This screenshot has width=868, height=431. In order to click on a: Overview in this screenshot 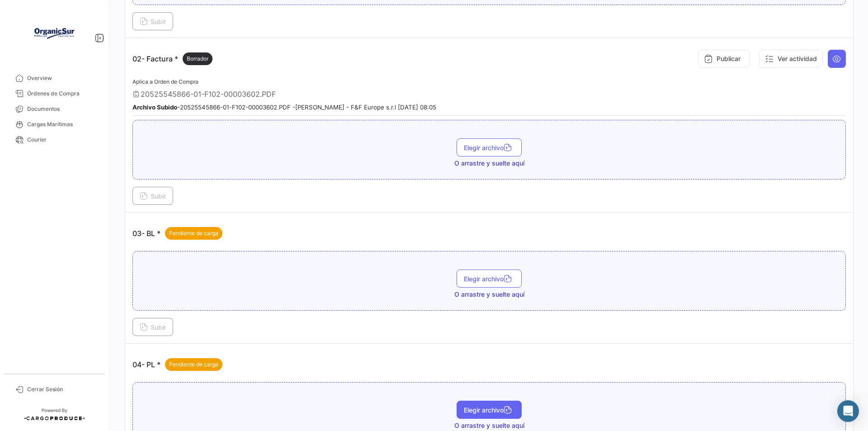, I will do `click(55, 78)`.